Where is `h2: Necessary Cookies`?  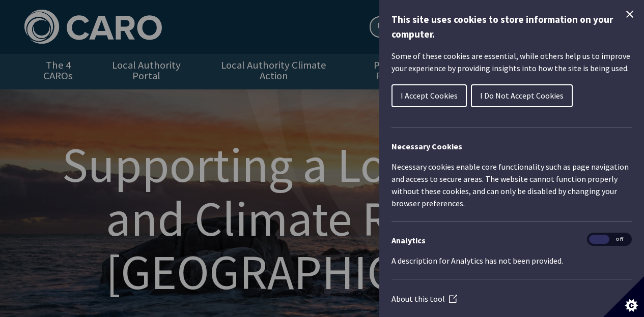 h2: Necessary Cookies is located at coordinates (512, 146).